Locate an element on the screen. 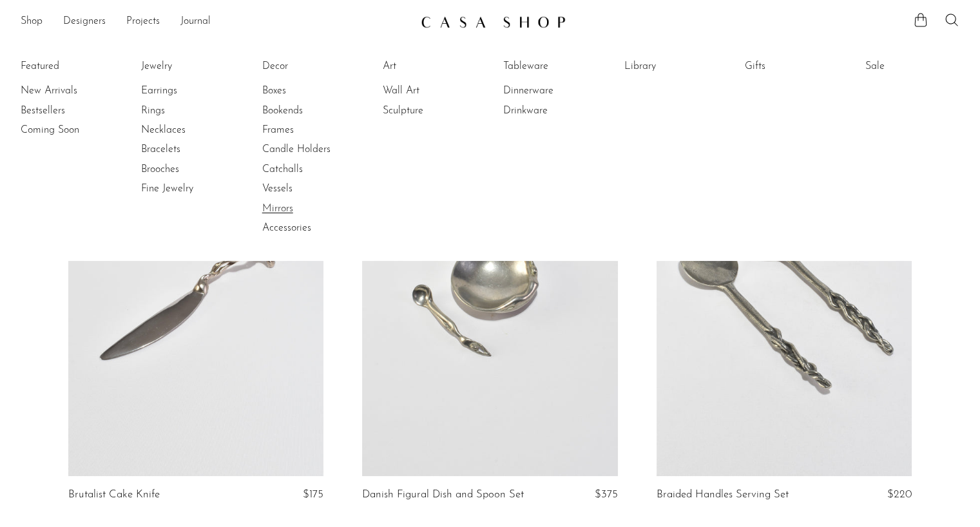 This screenshot has height=527, width=980. ul: Tableware is located at coordinates (551, 88).